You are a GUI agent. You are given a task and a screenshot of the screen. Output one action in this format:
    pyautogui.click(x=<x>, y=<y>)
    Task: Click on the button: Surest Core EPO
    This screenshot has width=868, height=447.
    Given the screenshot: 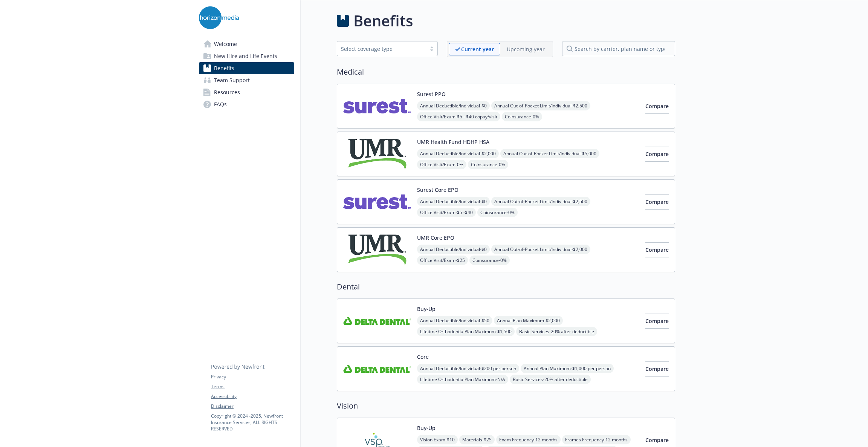 What is the action you would take?
    pyautogui.click(x=438, y=190)
    